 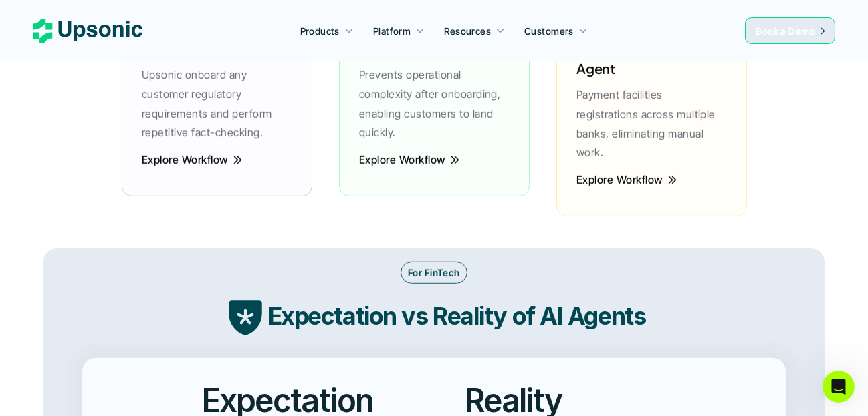 What do you see at coordinates (467, 31) in the screenshot?
I see `p: Resources` at bounding box center [467, 31].